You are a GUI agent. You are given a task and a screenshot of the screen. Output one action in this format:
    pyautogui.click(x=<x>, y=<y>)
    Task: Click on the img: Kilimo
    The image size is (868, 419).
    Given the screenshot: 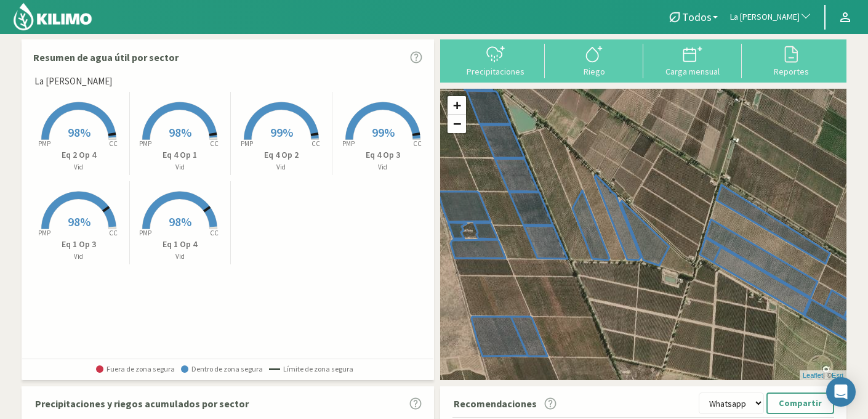 What is the action you would take?
    pyautogui.click(x=52, y=17)
    